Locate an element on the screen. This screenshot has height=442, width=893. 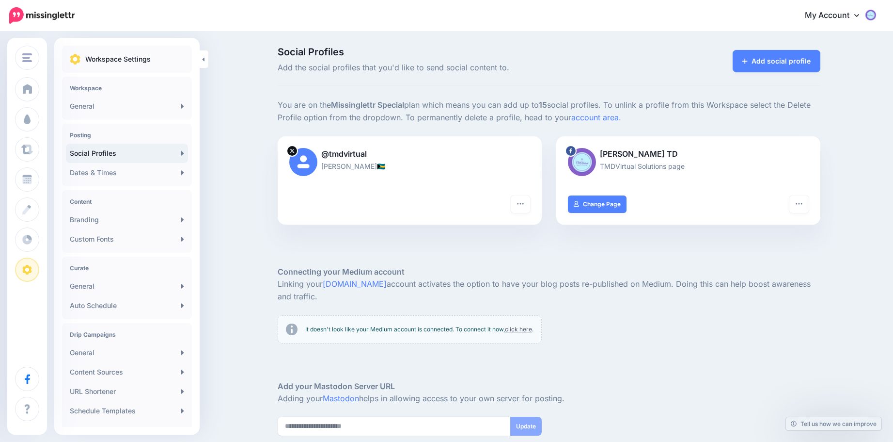
p: TMDVirtual Solutions page is located at coordinates (688, 166).